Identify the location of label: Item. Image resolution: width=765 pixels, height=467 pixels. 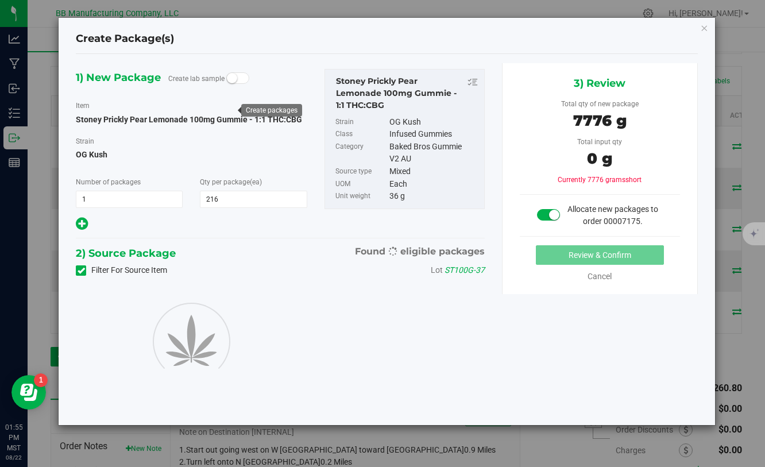
(83, 106).